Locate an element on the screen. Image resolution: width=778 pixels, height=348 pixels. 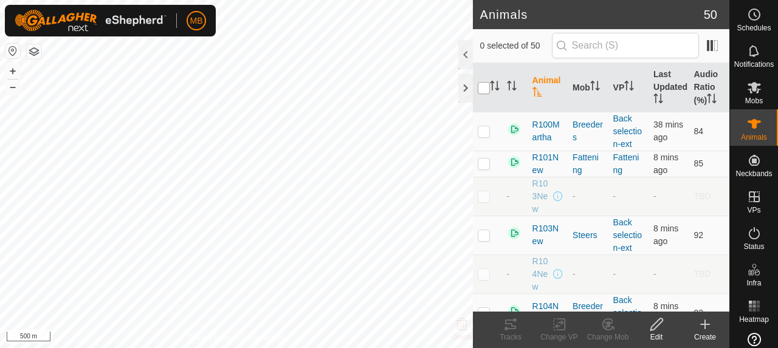
span: 0 selected of 50 is located at coordinates (516, 46).